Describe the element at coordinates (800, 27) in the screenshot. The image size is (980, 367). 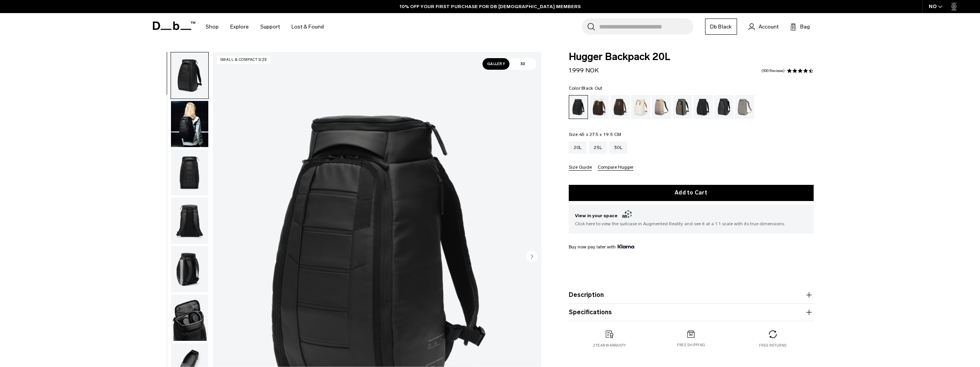
I see `button: Bag` at that location.